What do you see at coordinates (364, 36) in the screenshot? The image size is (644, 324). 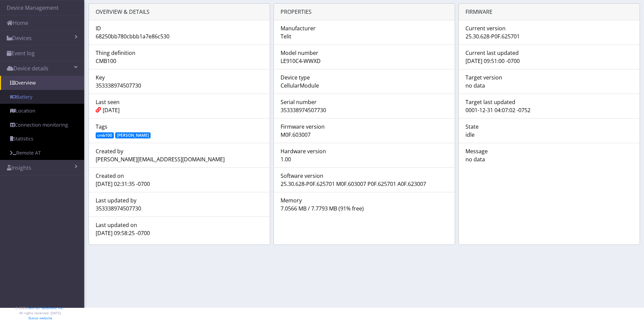 I see `div: Telit` at bounding box center [364, 36].